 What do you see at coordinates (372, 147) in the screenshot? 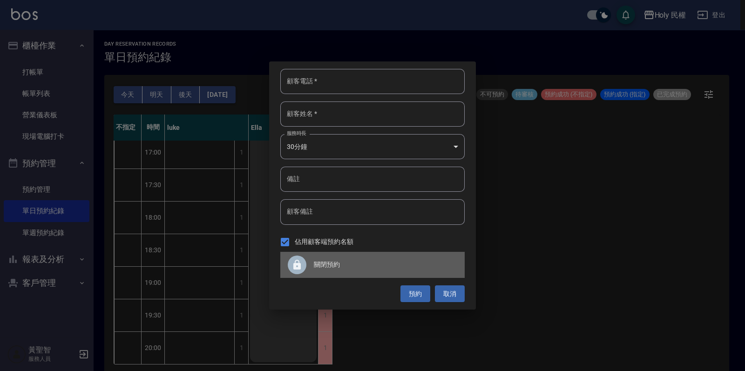
I see `div: 30分鐘` at bounding box center [372, 147].